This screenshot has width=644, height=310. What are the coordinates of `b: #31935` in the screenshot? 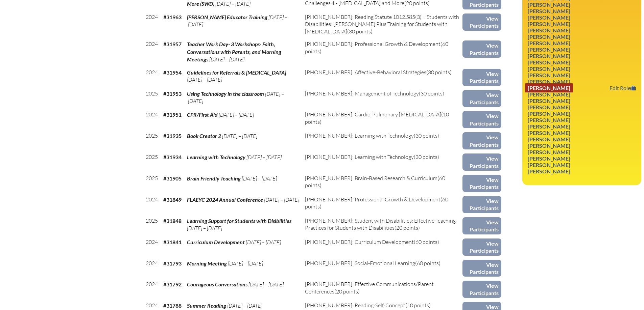 It's located at (172, 136).